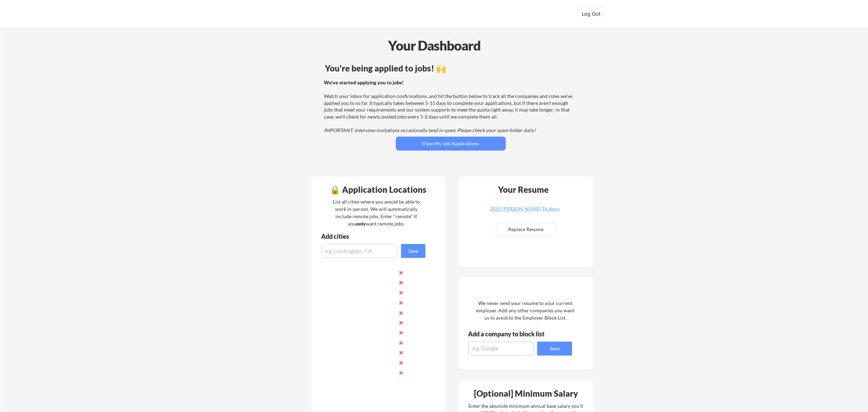 The width and height of the screenshot is (868, 412). Describe the element at coordinates (430, 130) in the screenshot. I see `em: IMPORTANT: Interview invitations occasionally land in spam. Please check your spam folder daily!` at that location.